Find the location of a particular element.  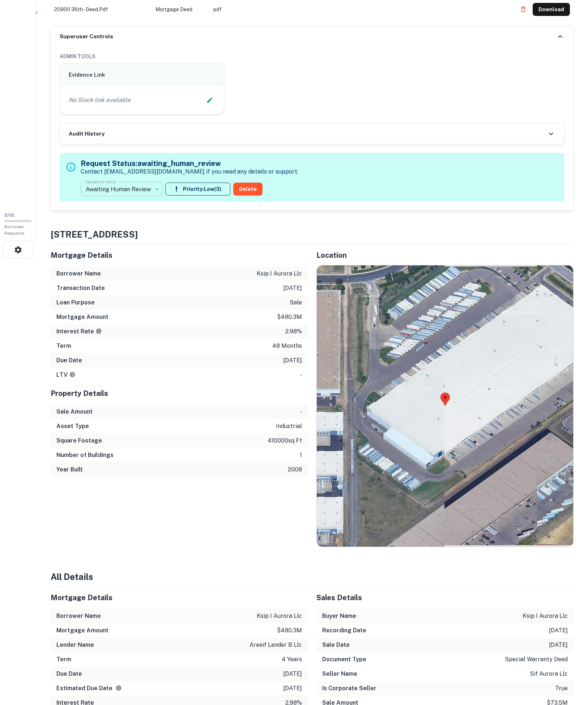

button: Delete file is located at coordinates (524, 9).